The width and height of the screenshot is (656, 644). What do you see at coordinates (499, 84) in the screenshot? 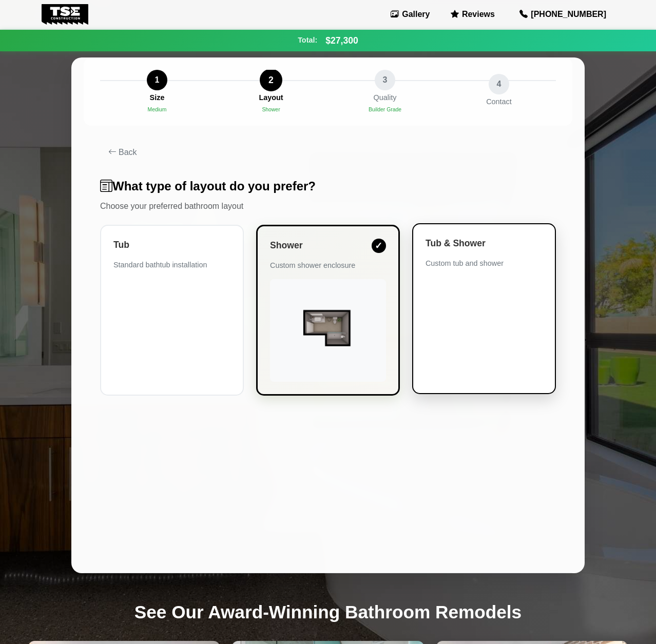
I see `div: 4` at bounding box center [499, 84].